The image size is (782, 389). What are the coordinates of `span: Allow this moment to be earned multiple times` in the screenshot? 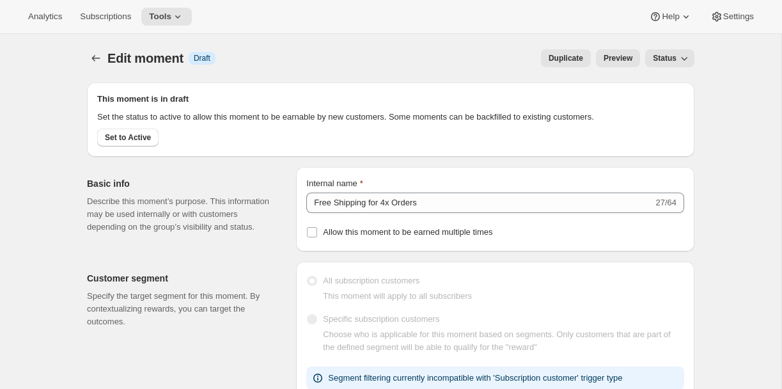 It's located at (407, 231).